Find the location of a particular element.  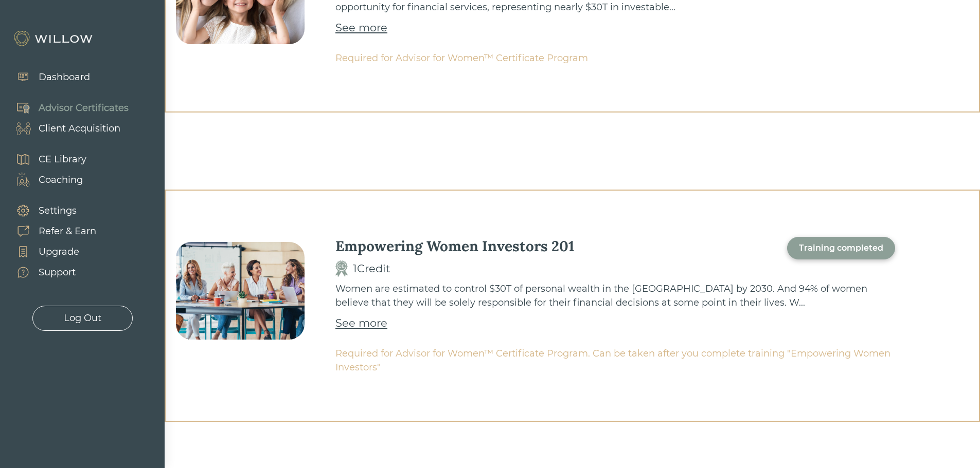

div: Dashboard is located at coordinates (64, 77).